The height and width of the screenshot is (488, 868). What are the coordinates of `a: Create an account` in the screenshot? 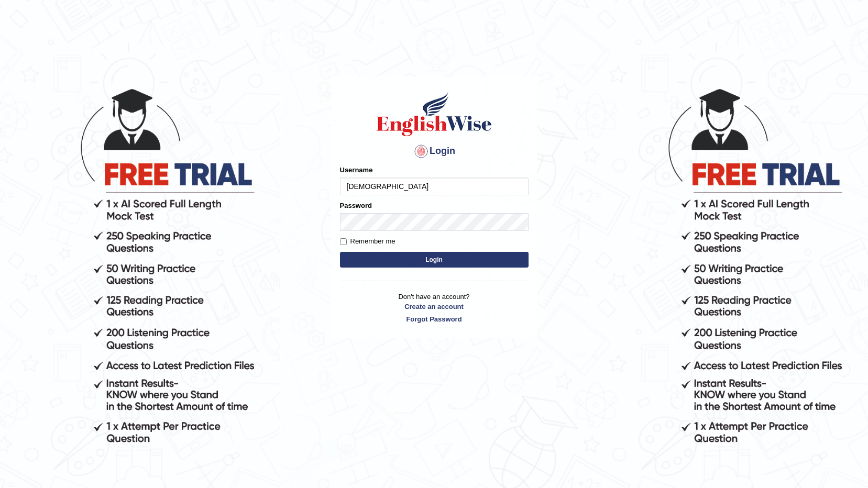 It's located at (434, 306).